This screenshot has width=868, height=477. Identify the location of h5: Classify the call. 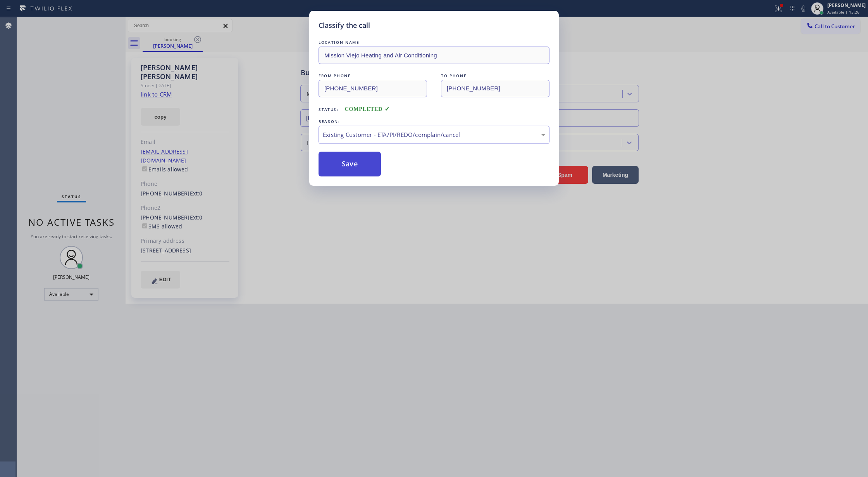
(344, 25).